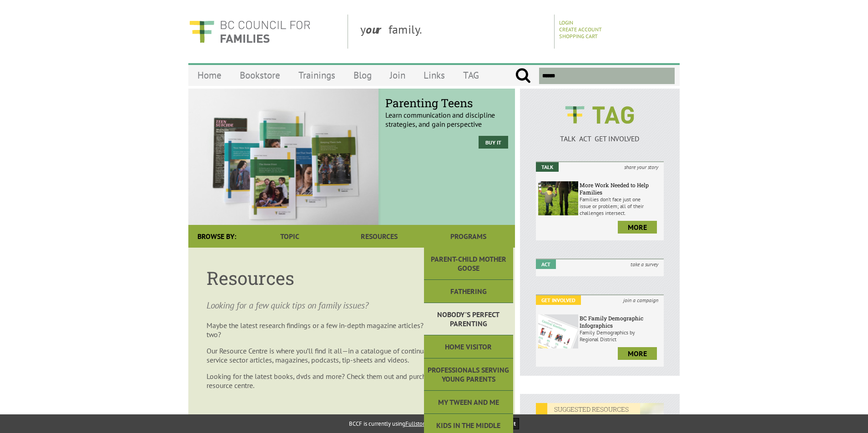 The width and height of the screenshot is (868, 433). What do you see at coordinates (434, 75) in the screenshot?
I see `a: Links` at bounding box center [434, 75].